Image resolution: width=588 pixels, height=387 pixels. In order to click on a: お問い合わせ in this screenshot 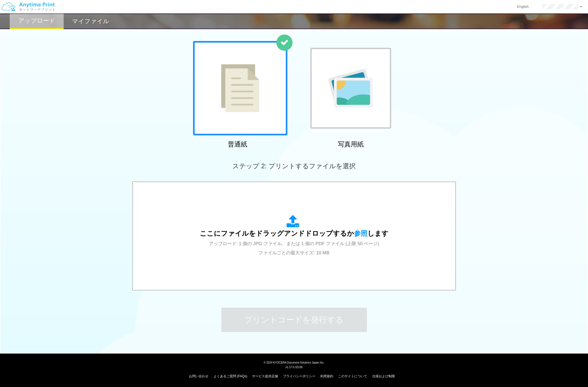, I will do `click(198, 376)`.